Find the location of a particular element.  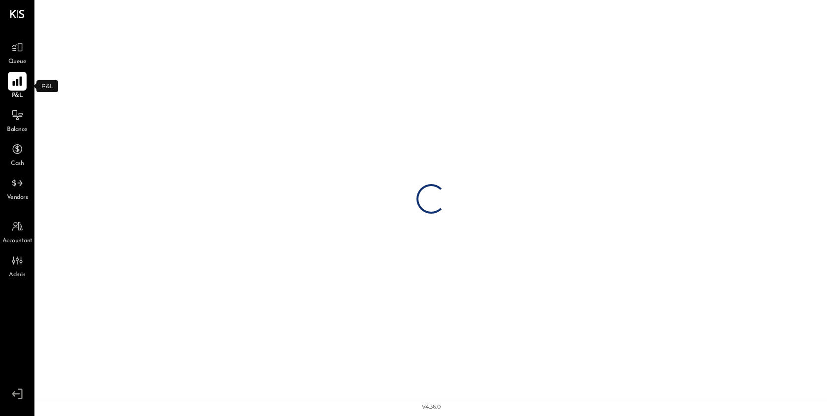

span: Balance is located at coordinates (17, 130).